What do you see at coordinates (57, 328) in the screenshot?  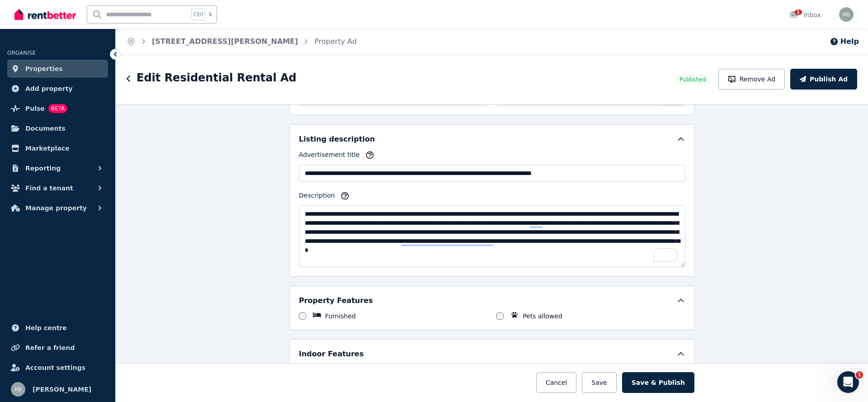 I see `a: Help centre` at bounding box center [57, 328].